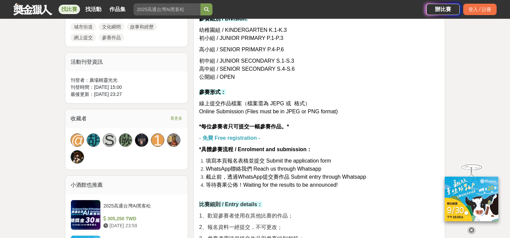 The image size is (510, 238). I want to click on span: 看更多, so click(176, 118).